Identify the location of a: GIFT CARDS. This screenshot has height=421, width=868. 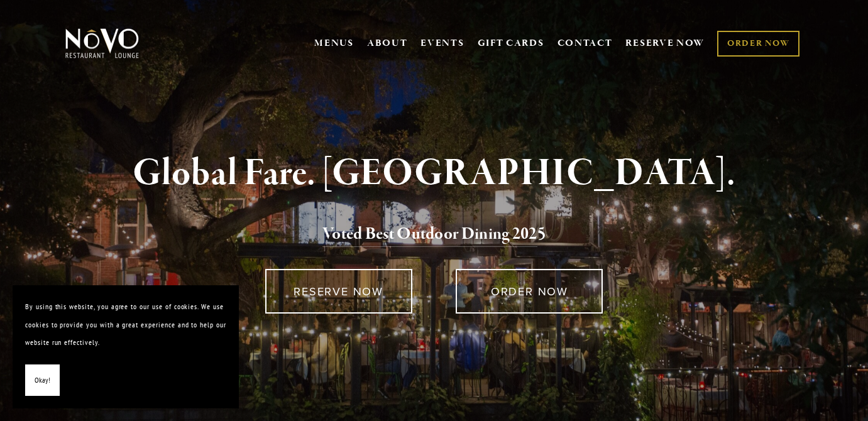
(511, 43).